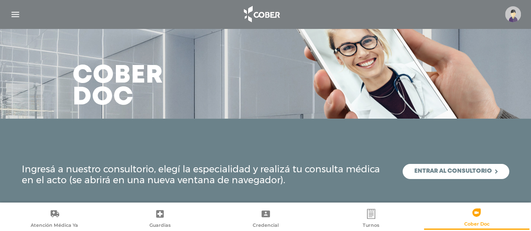 The width and height of the screenshot is (531, 231). Describe the element at coordinates (54, 219) in the screenshot. I see `a: Atención Médica Ya` at that location.